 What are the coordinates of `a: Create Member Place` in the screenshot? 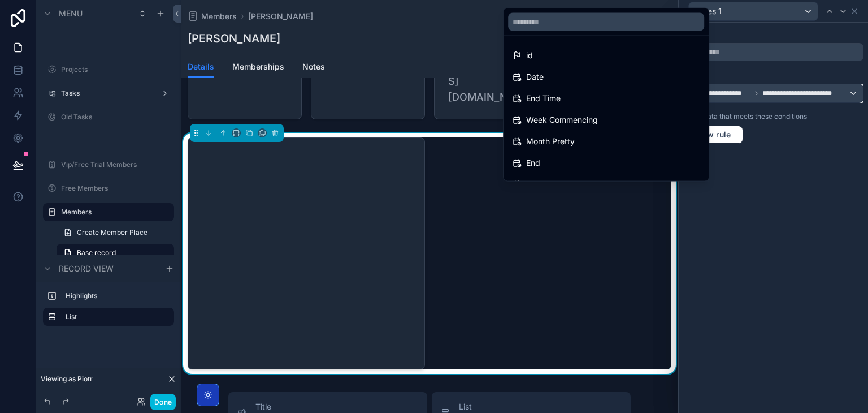 It's located at (115, 232).